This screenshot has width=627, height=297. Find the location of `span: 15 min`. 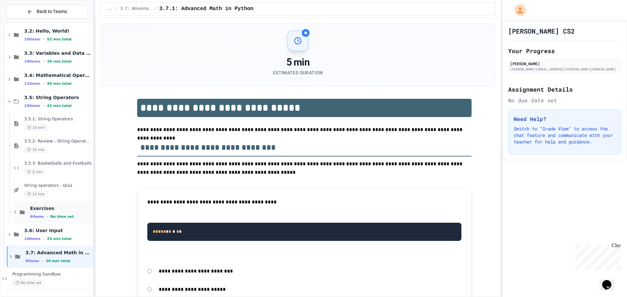

span: 15 min is located at coordinates (36, 150).